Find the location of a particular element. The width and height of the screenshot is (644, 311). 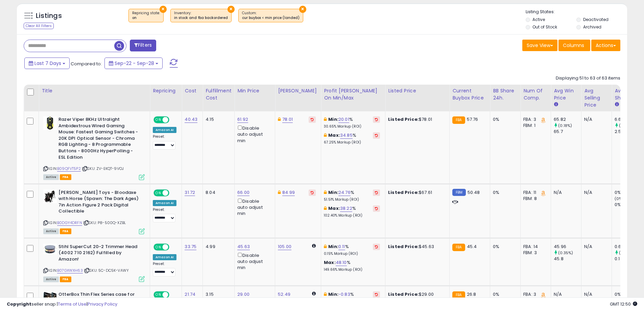

img: 41LaPdB9rxL._SL40_.jpg is located at coordinates (50, 123).